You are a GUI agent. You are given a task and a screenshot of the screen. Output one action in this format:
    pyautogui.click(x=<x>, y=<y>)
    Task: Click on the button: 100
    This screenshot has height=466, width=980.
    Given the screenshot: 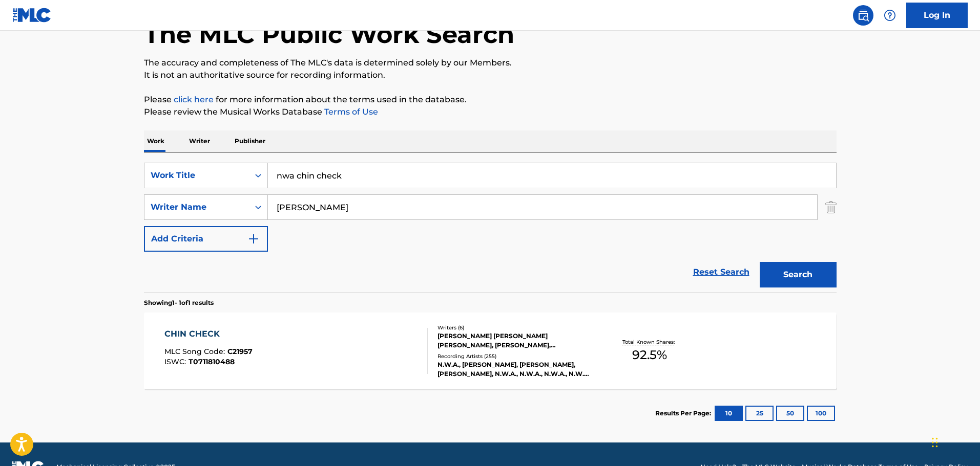 What is the action you would take?
    pyautogui.click(x=821, y=413)
    